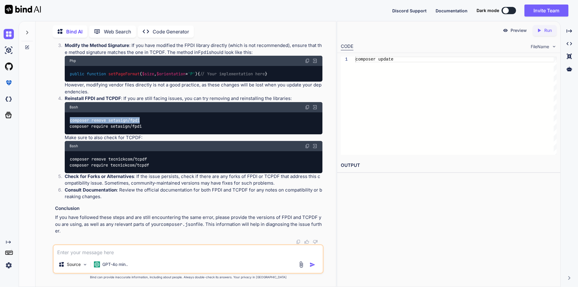 This screenshot has height=287, width=578. What do you see at coordinates (192, 74) in the screenshot?
I see `span: 'P'` at bounding box center [192, 74].